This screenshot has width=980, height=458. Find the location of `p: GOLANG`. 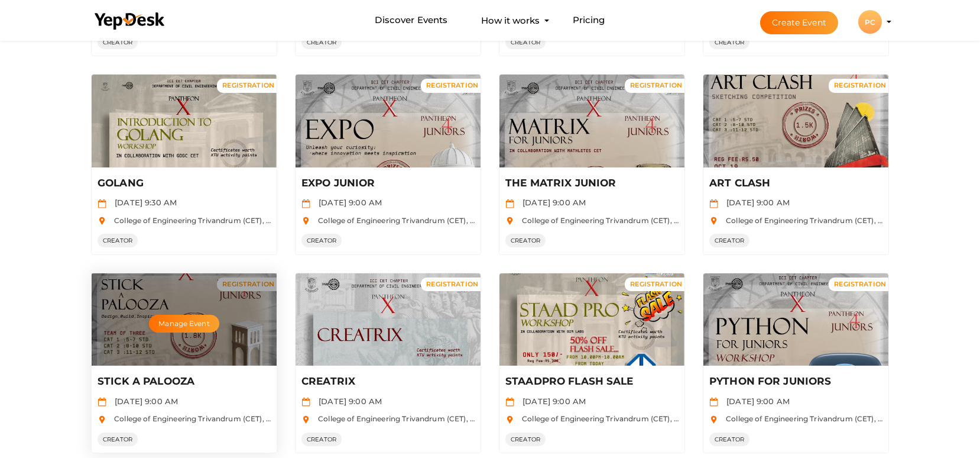

p: GOLANG is located at coordinates (182, 183).